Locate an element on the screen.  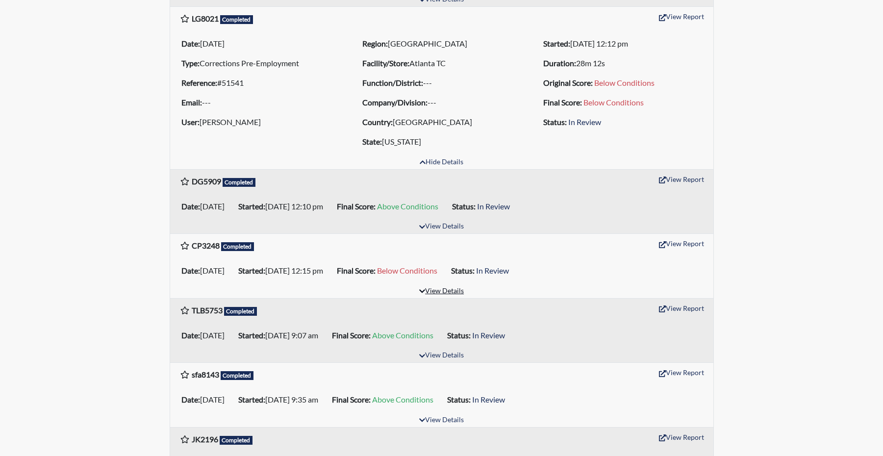
b: Function/District: is located at coordinates (393, 82).